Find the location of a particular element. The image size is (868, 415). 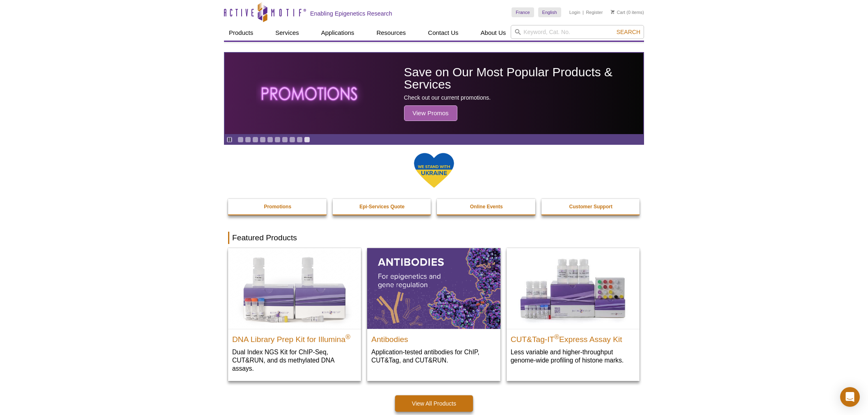

a: Products is located at coordinates (241, 33).